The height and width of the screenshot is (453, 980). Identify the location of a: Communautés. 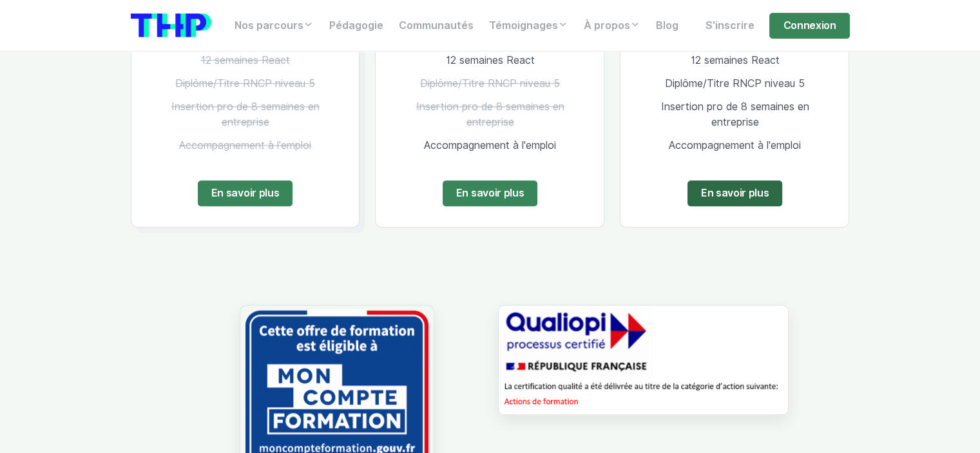
(436, 26).